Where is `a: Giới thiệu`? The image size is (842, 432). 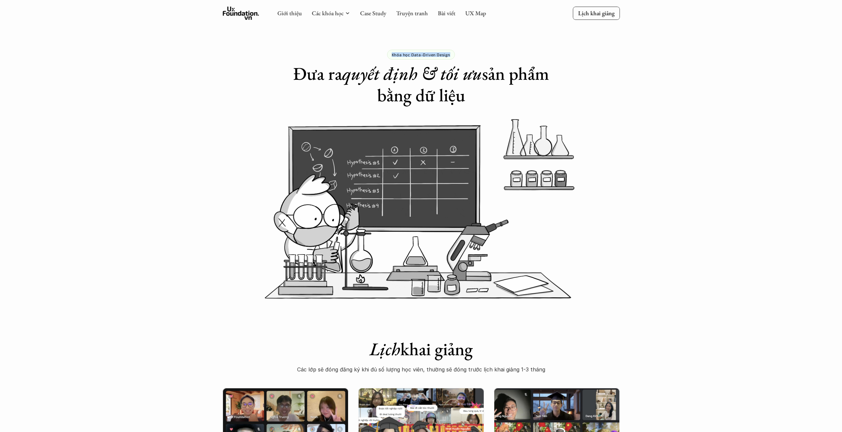 a: Giới thiệu is located at coordinates (290, 13).